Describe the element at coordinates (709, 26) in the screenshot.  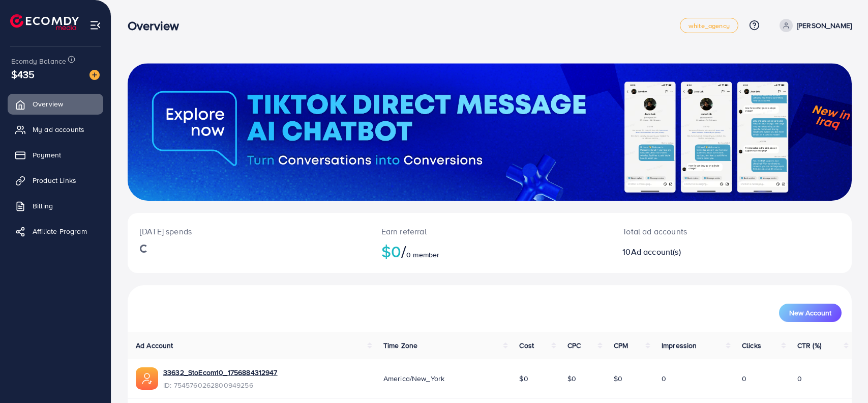
I see `span: white_agency` at that location.